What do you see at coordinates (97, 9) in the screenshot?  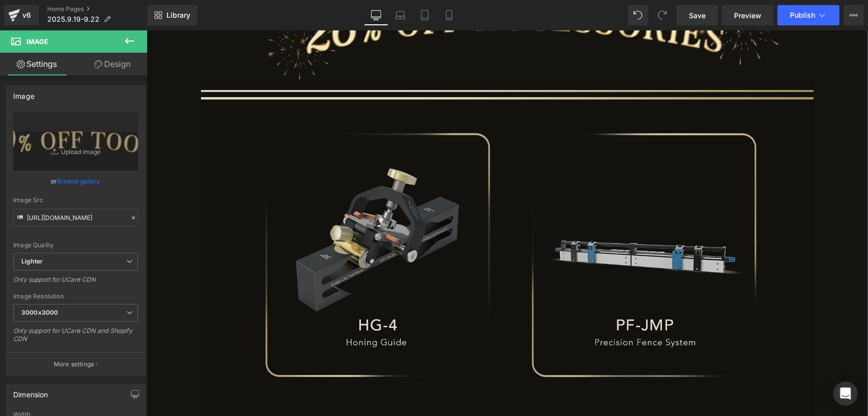 I see `a: Home Pages` at bounding box center [97, 9].